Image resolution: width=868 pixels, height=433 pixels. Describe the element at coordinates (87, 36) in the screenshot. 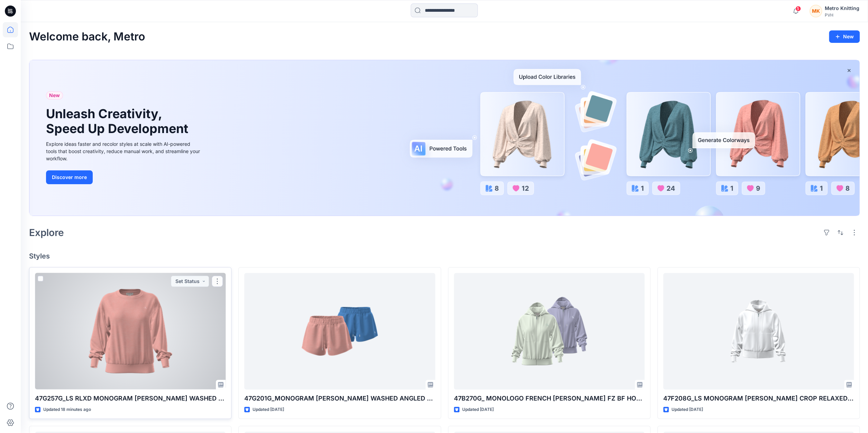

I see `h2: Welcome back, Metro` at that location.